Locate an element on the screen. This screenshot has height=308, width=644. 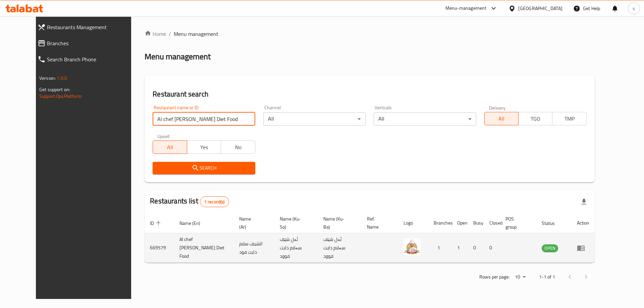
td: 669579 is located at coordinates (159, 248).